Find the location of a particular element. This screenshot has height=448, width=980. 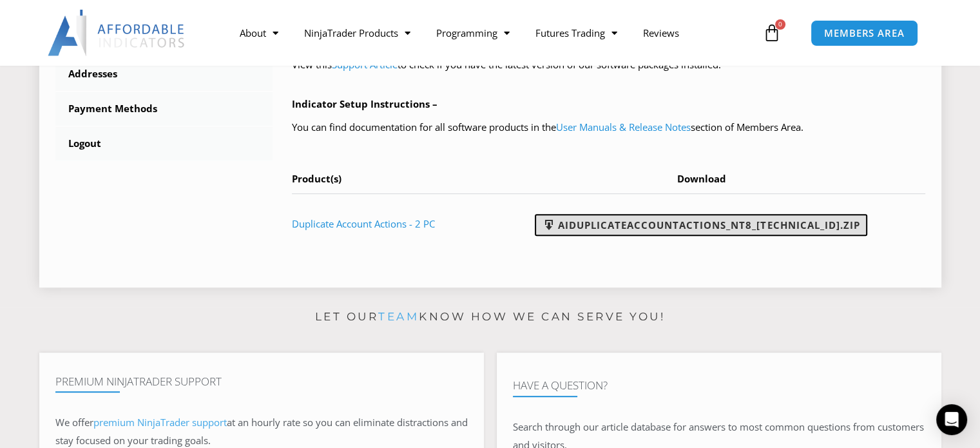

a: Reviews is located at coordinates (661, 33).